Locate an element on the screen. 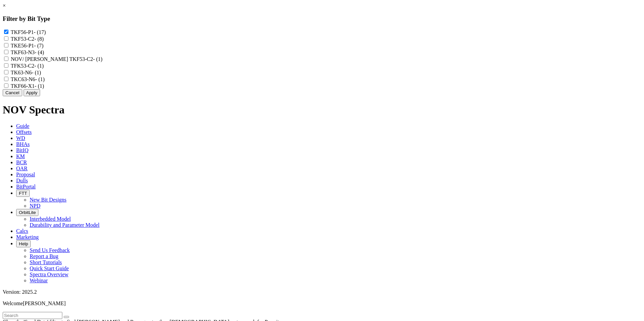  span: Marketing is located at coordinates (27, 237).